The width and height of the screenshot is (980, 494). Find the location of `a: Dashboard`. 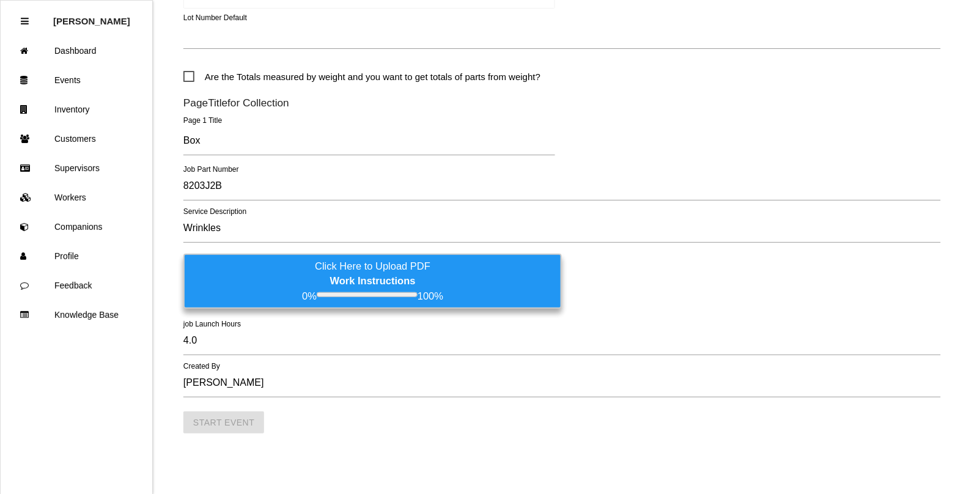

a: Dashboard is located at coordinates (76, 51).